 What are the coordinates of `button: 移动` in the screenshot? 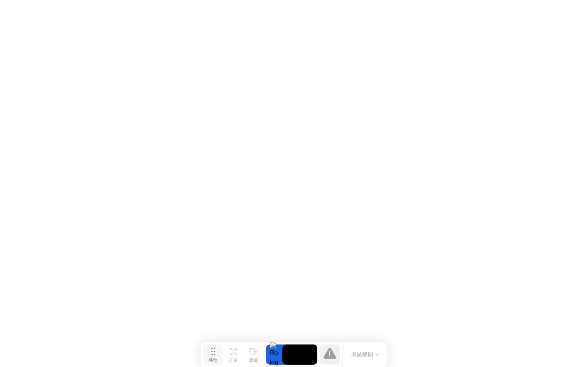 It's located at (213, 355).